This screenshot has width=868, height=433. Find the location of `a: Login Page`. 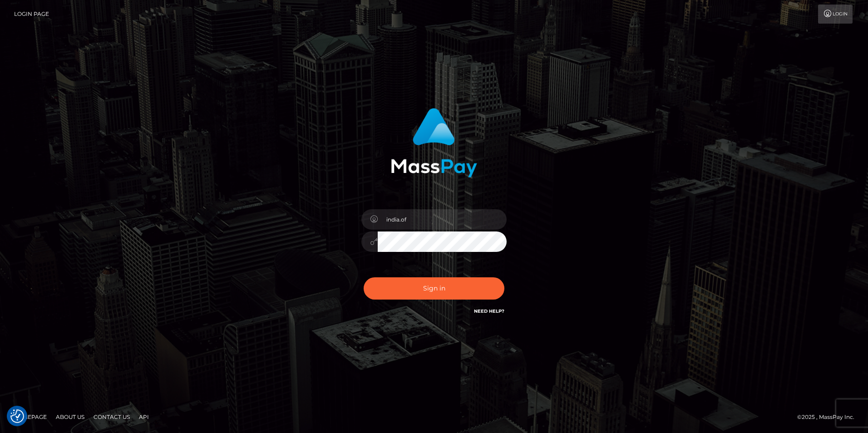

a: Login Page is located at coordinates (31, 14).